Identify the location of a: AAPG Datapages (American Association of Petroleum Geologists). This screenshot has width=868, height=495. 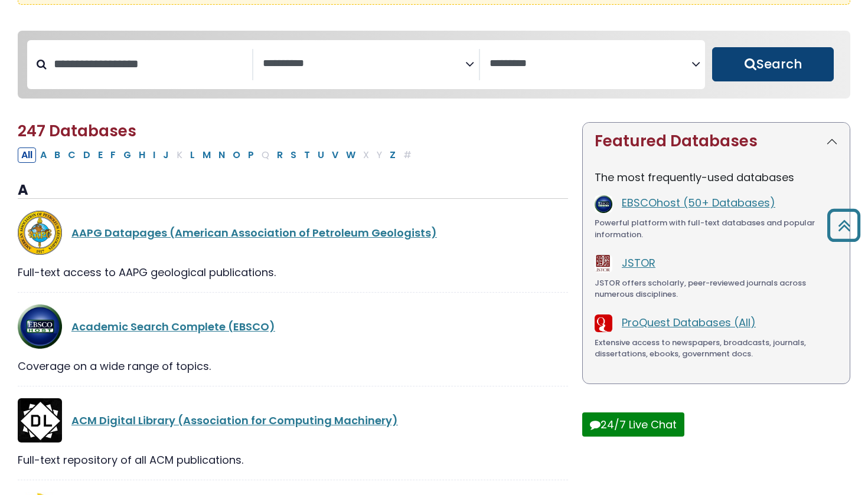
(254, 233).